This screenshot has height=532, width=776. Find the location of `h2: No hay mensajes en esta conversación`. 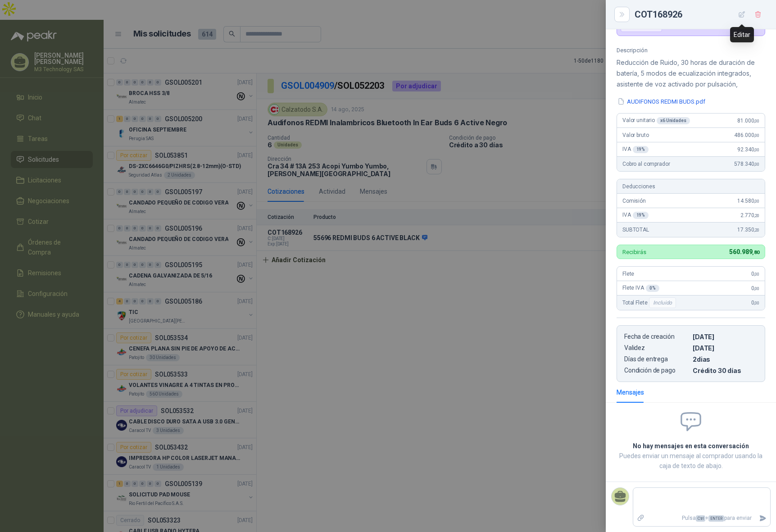

h2: No hay mensajes en esta conversación is located at coordinates (690, 446).